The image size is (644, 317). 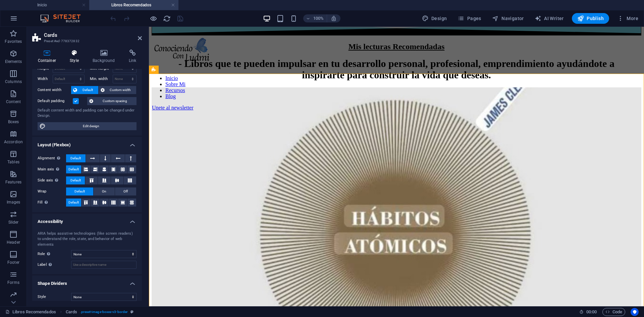 I want to click on button: Custom spacing, so click(x=112, y=101).